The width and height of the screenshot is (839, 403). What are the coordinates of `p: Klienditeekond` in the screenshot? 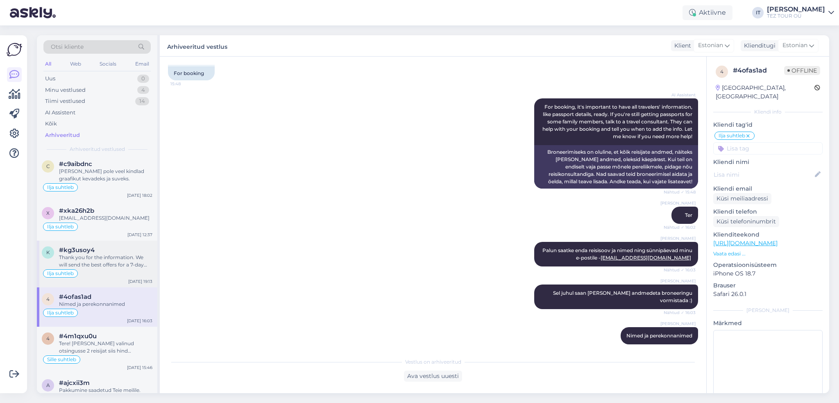 It's located at (768, 234).